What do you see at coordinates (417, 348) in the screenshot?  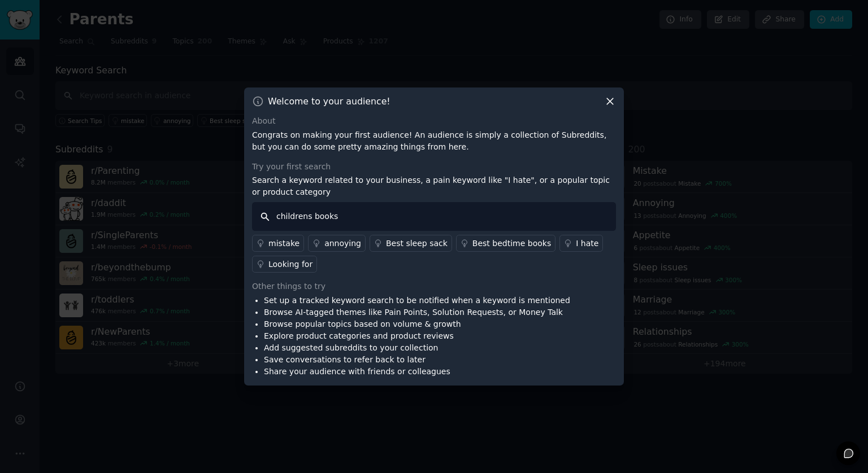 I see `li: Add suggested subreddits to your collection` at bounding box center [417, 348].